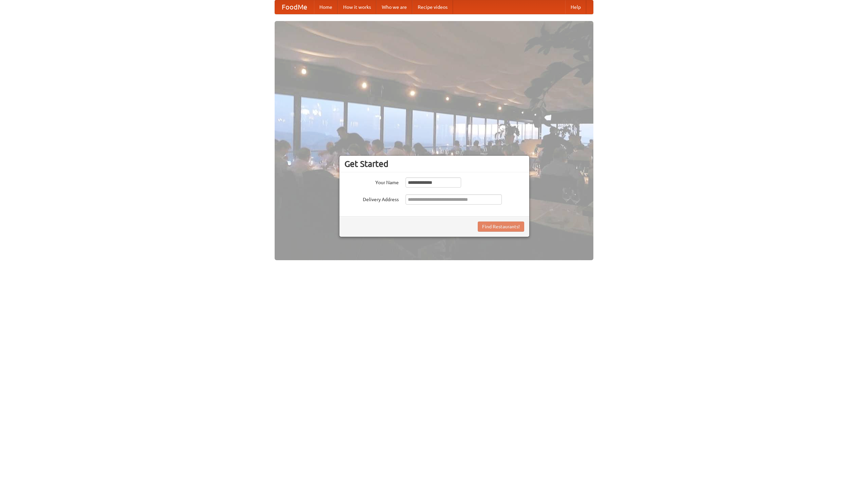 This screenshot has height=480, width=868. I want to click on label: Delivery Address, so click(372, 198).